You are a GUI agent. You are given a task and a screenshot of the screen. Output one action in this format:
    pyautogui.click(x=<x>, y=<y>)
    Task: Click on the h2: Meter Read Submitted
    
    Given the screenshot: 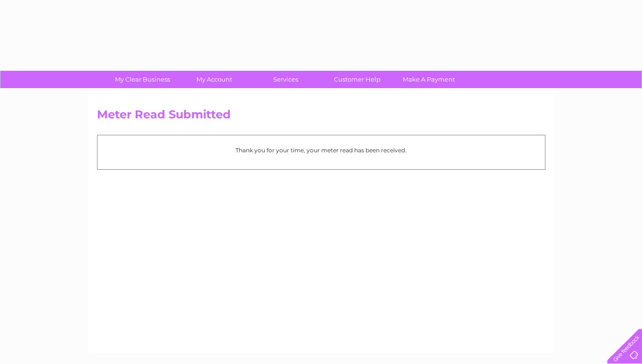 What is the action you would take?
    pyautogui.click(x=322, y=117)
    